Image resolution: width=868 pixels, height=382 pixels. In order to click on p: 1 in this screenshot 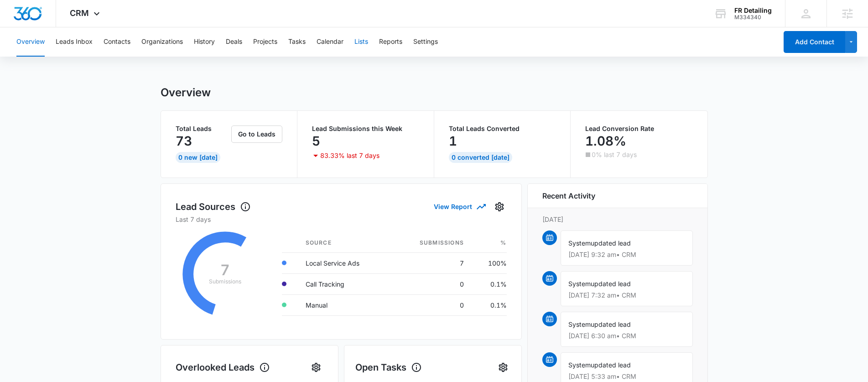, I will do `click(452, 141)`.